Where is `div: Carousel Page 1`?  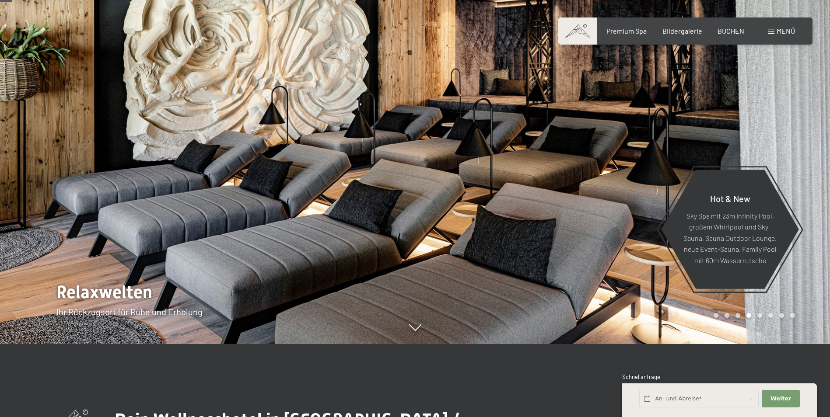
div: Carousel Page 1 is located at coordinates (716, 316).